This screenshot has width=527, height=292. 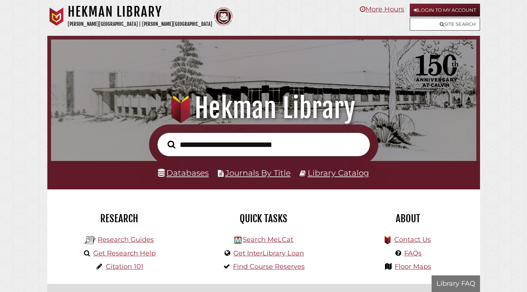 I want to click on button: Search, so click(x=171, y=144).